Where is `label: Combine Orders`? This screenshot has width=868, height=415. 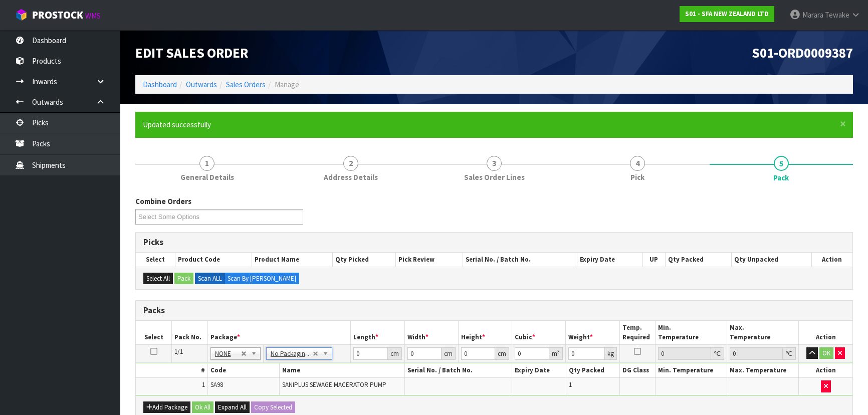
label: Combine Orders is located at coordinates (164, 201).